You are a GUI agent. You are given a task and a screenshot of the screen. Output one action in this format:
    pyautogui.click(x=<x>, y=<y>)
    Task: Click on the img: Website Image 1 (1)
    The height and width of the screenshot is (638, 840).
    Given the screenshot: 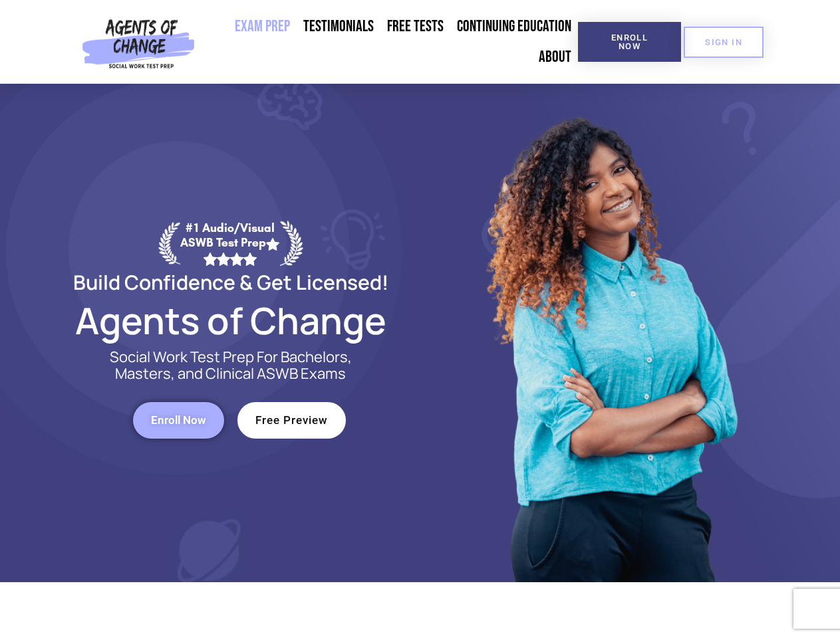 What is the action you would take?
    pyautogui.click(x=610, y=334)
    